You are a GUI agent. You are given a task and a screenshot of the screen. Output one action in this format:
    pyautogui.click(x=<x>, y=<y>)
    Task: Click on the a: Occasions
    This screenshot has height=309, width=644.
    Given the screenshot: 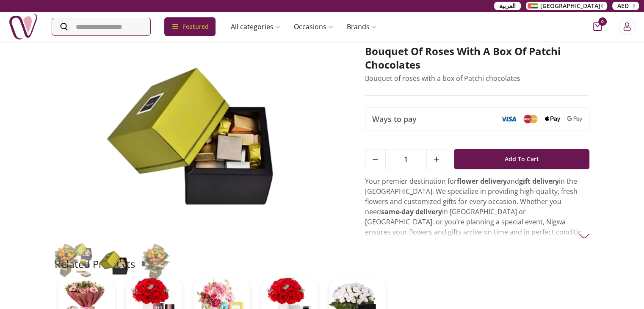 What is the action you would take?
    pyautogui.click(x=313, y=27)
    